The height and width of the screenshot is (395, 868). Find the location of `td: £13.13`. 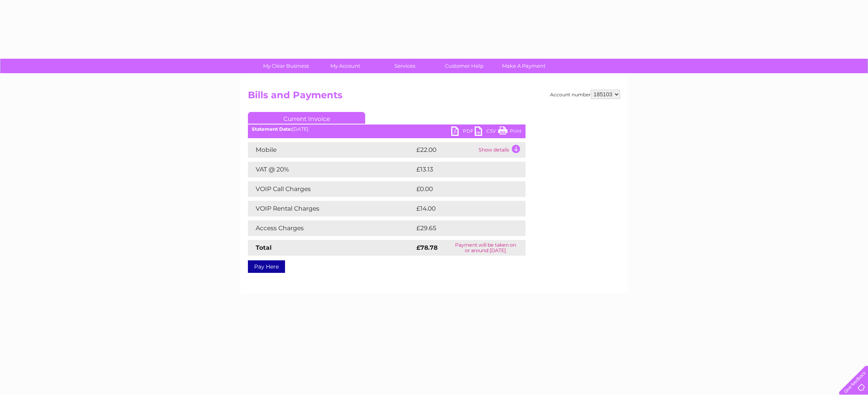

td: £13.13 is located at coordinates (461, 169).